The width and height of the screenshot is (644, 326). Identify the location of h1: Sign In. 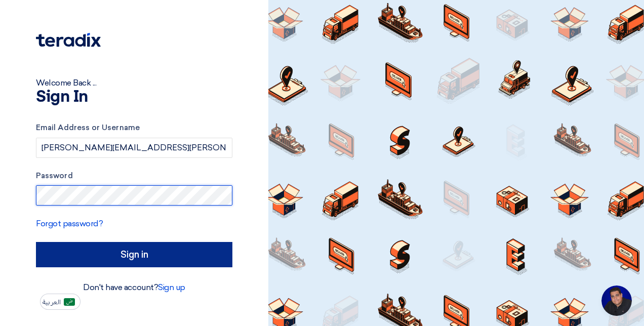
(134, 98).